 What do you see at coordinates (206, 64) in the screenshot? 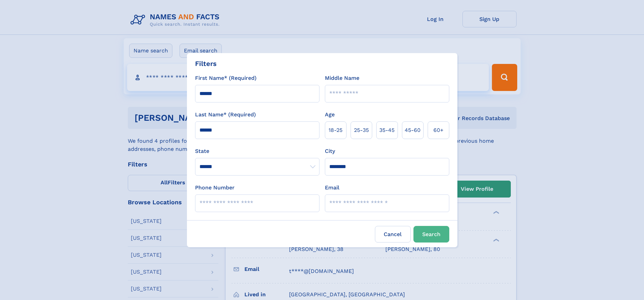
I see `div: Filters` at bounding box center [206, 64].